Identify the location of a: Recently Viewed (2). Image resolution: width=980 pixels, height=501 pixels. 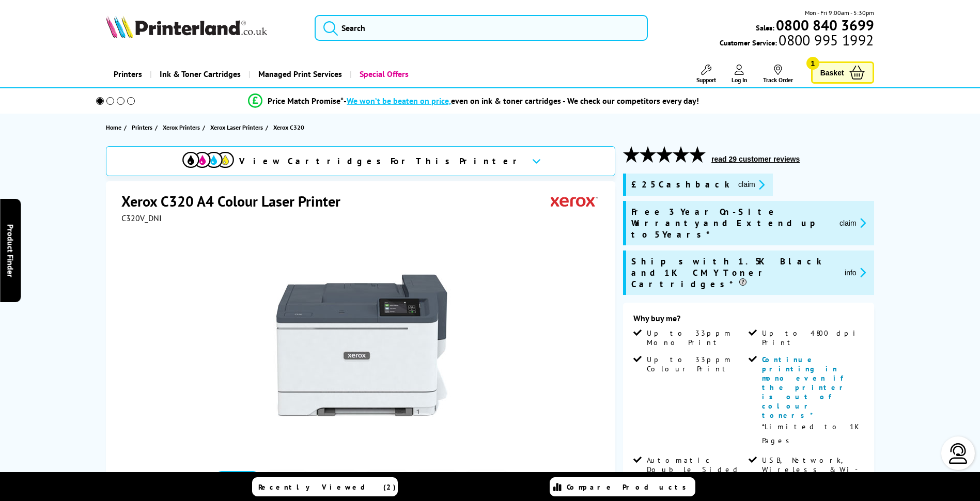
(325, 487).